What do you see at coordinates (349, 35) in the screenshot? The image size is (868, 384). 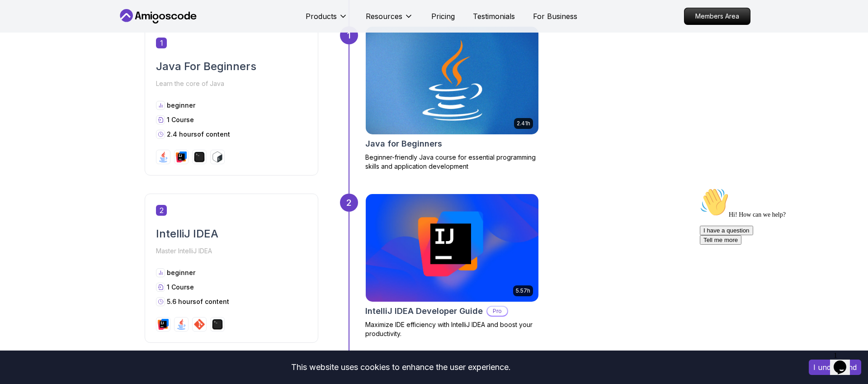 I see `div: 1` at bounding box center [349, 35].